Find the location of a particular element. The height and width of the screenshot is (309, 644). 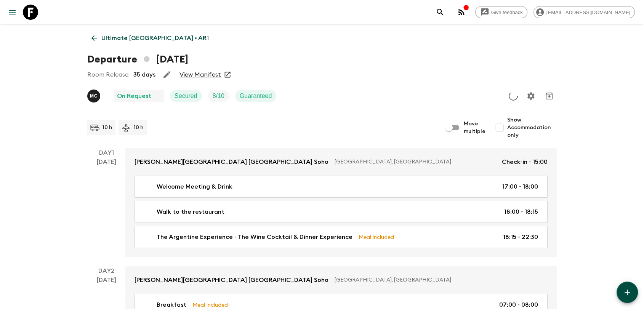

span: Move multiple is located at coordinates (475, 127).